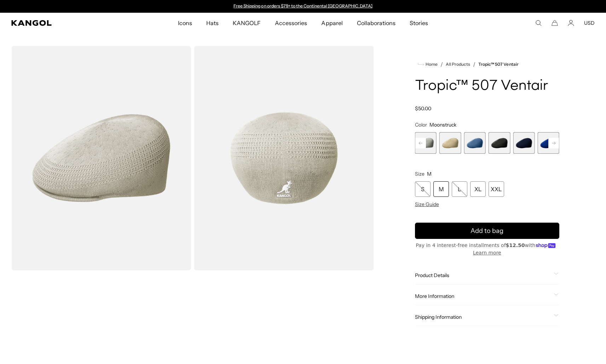 The height and width of the screenshot is (364, 606). What do you see at coordinates (427, 204) in the screenshot?
I see `span: Size Guide` at bounding box center [427, 204].